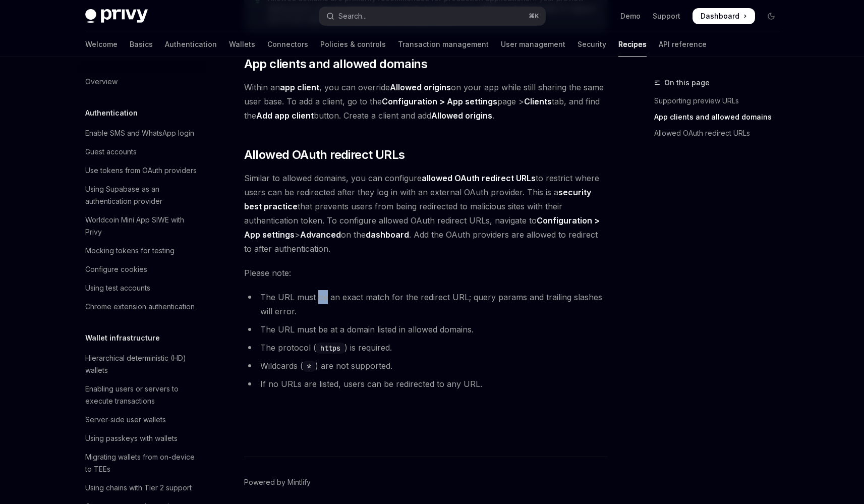  Describe the element at coordinates (683, 44) in the screenshot. I see `a: API reference` at that location.